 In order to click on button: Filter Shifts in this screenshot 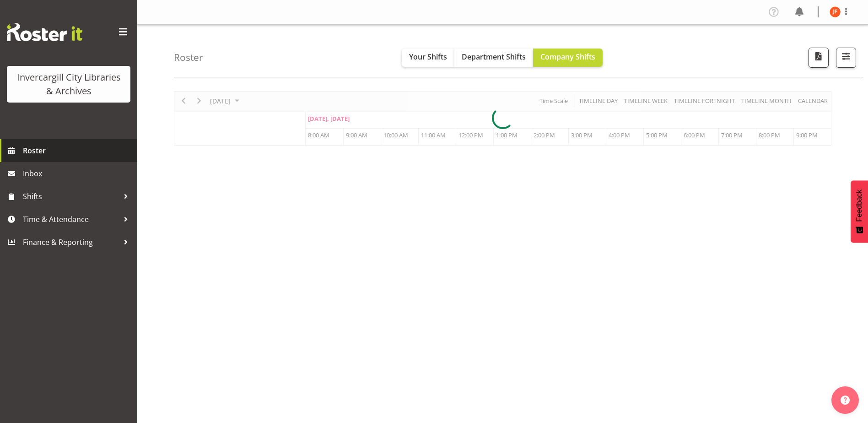, I will do `click(846, 57)`.